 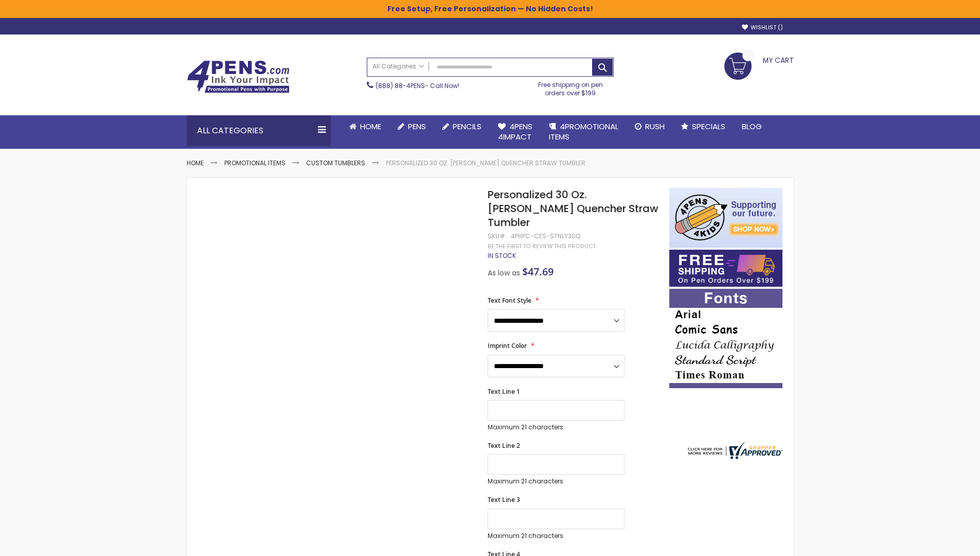 What do you see at coordinates (726, 339) in the screenshot?
I see `img: font-personalization-examples` at bounding box center [726, 339].